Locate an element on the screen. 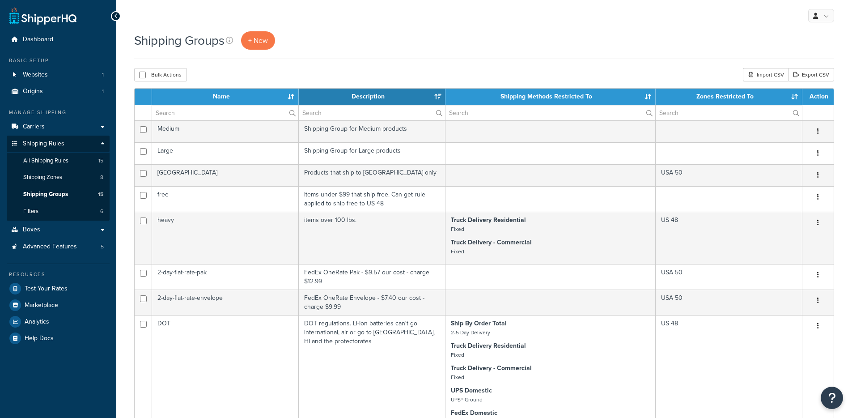 This screenshot has height=418, width=852. th: Description: activate to sort column ascending is located at coordinates (372, 97).